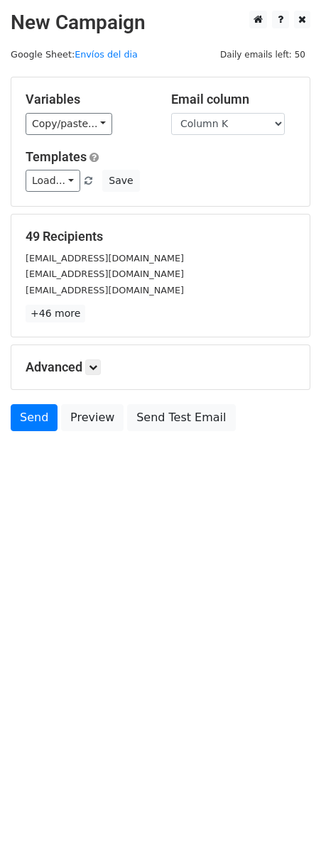 This screenshot has width=321, height=868. Describe the element at coordinates (285, 834) in the screenshot. I see `div: Widget de chat` at that location.